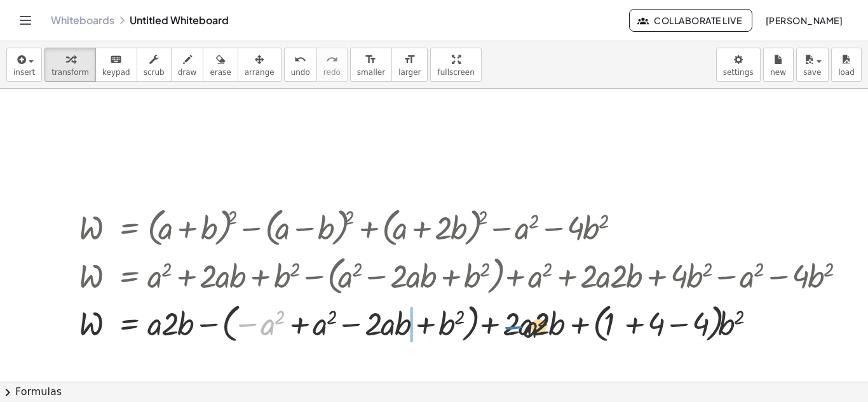 The width and height of the screenshot is (868, 402). Describe the element at coordinates (300, 60) in the screenshot. I see `i: undo` at that location.